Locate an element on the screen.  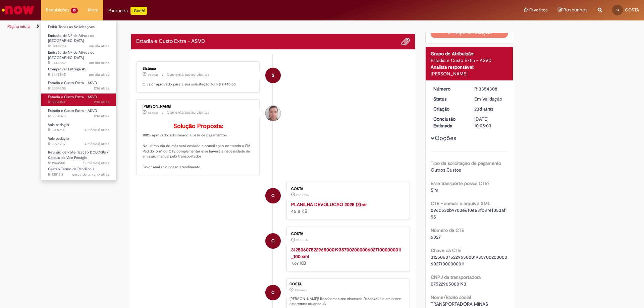
b: Número da CTE is located at coordinates (447, 230).